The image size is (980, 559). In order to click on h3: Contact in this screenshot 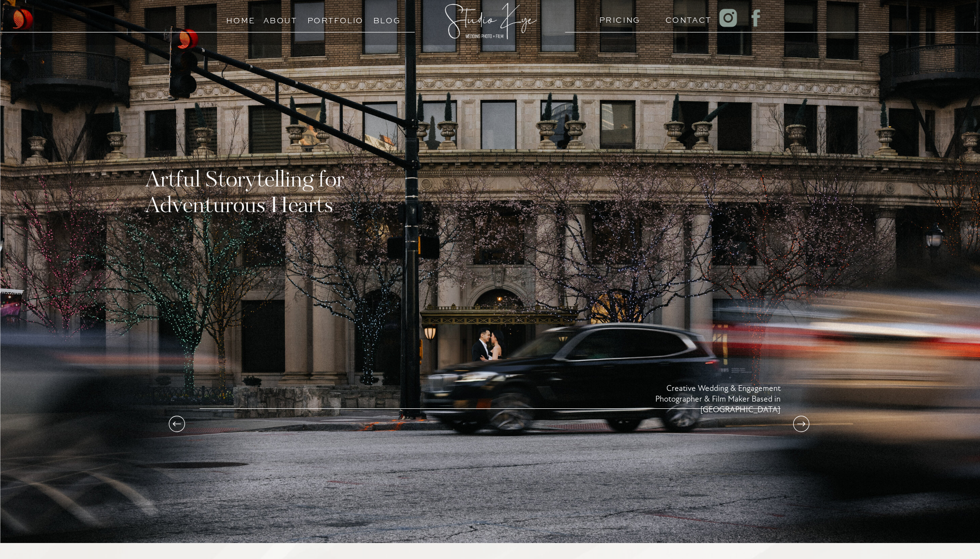, I will do `click(684, 18)`.